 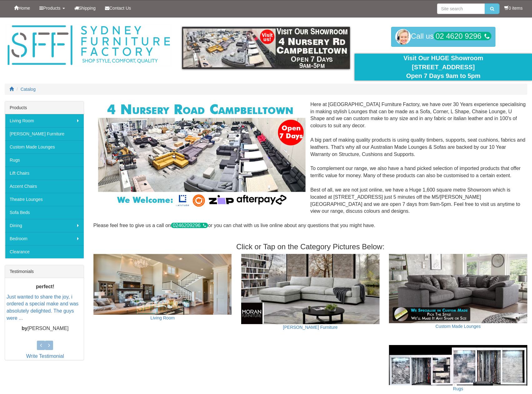 What do you see at coordinates (28, 89) in the screenshot?
I see `a: Catalog` at bounding box center [28, 89].